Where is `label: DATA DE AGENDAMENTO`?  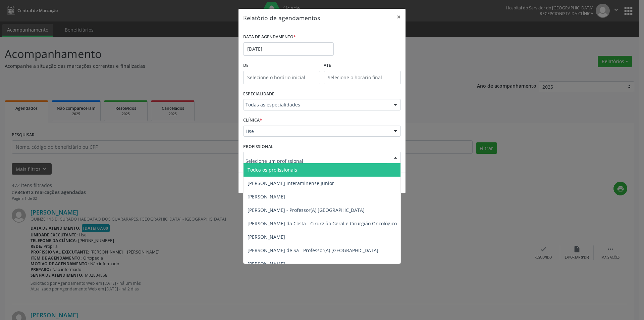 label: DATA DE AGENDAMENTO is located at coordinates (269, 37).